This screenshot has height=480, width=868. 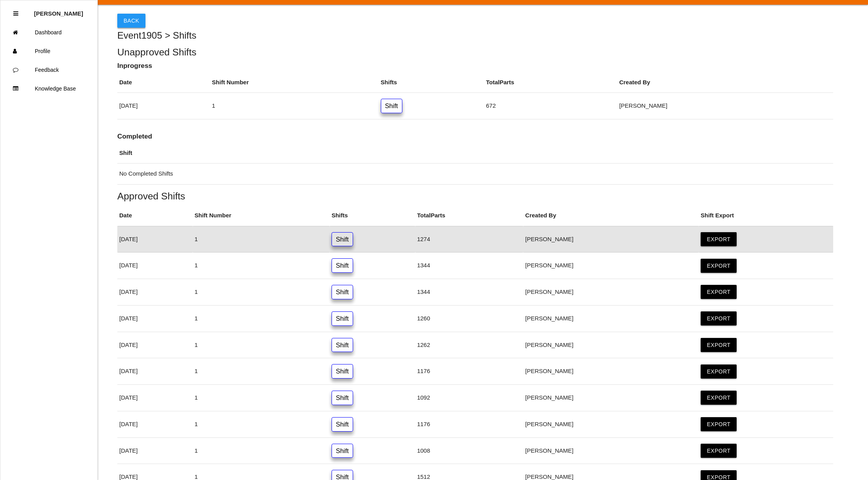 What do you see at coordinates (49, 70) in the screenshot?
I see `a: Feedback` at bounding box center [49, 70].